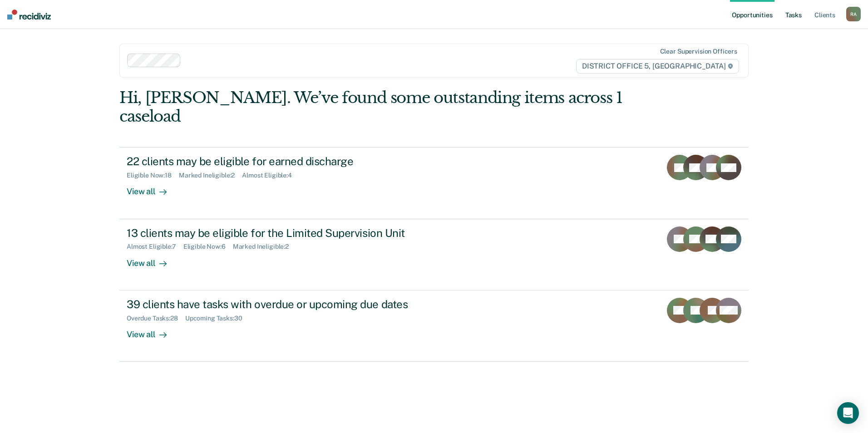  Describe the element at coordinates (270, 175) in the screenshot. I see `div: Almost Eligible : 4` at that location.